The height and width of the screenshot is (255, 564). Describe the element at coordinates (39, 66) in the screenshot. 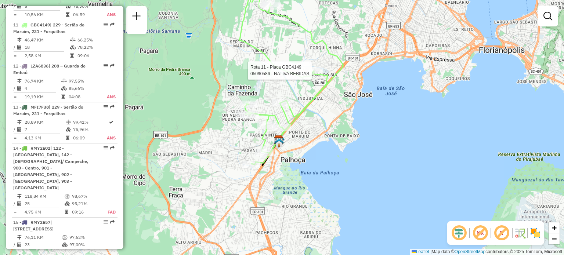

I see `span: LZA6836` at that location.